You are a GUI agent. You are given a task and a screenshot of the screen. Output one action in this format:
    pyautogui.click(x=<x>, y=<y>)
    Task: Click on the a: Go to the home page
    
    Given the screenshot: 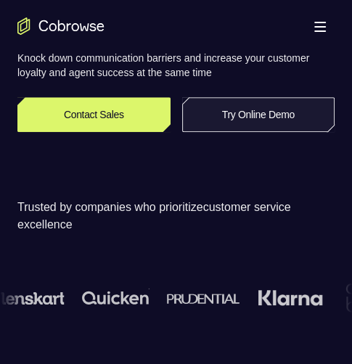 What is the action you would take?
    pyautogui.click(x=61, y=26)
    